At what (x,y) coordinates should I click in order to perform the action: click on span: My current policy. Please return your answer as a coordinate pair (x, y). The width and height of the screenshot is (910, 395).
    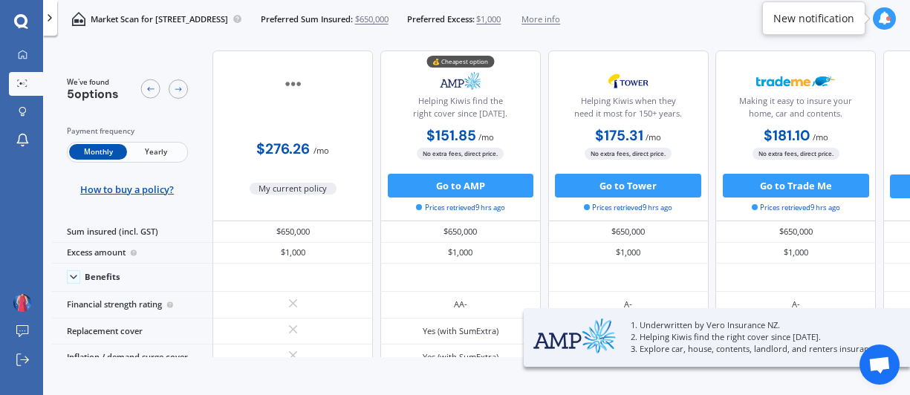
    Looking at the image, I should click on (293, 189).